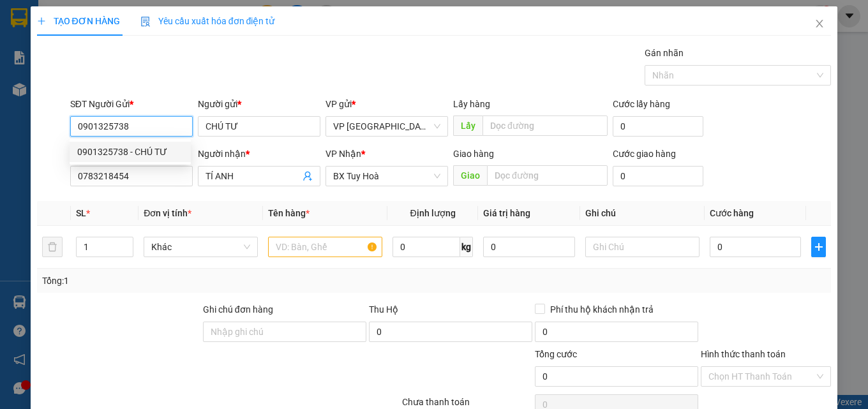  I want to click on input: 0, so click(529, 247).